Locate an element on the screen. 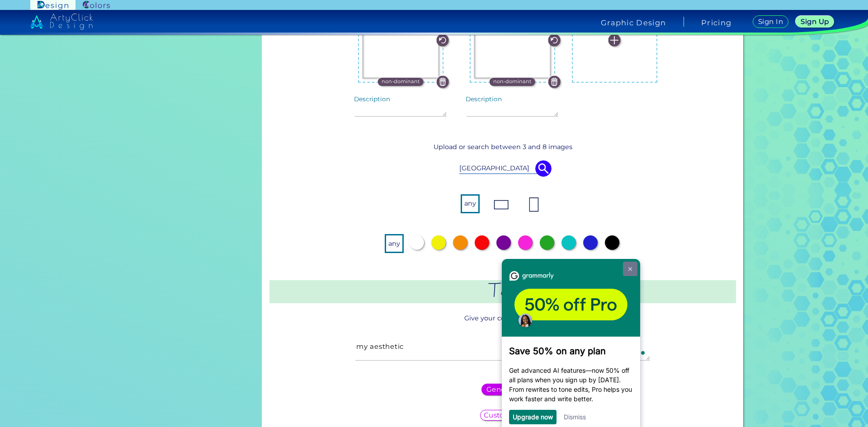 The image size is (868, 427). h3: Save 50% on any plan is located at coordinates (74, 92).